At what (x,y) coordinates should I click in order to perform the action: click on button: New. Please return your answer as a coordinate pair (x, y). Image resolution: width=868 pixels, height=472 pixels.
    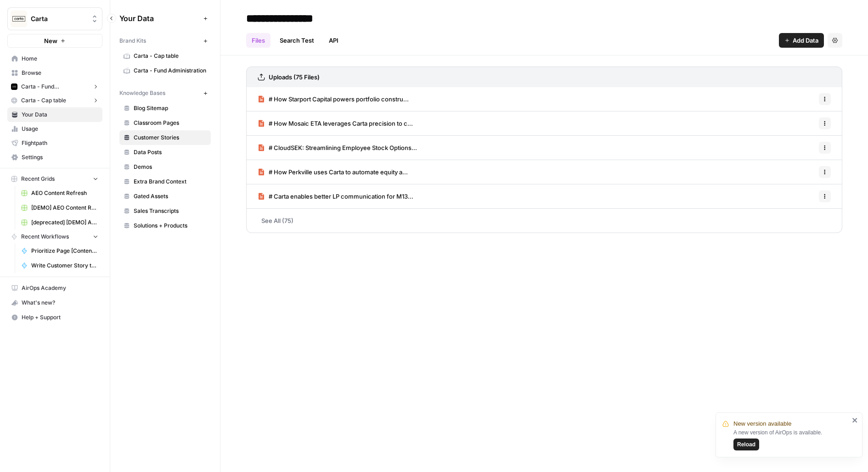
    Looking at the image, I should click on (54, 41).